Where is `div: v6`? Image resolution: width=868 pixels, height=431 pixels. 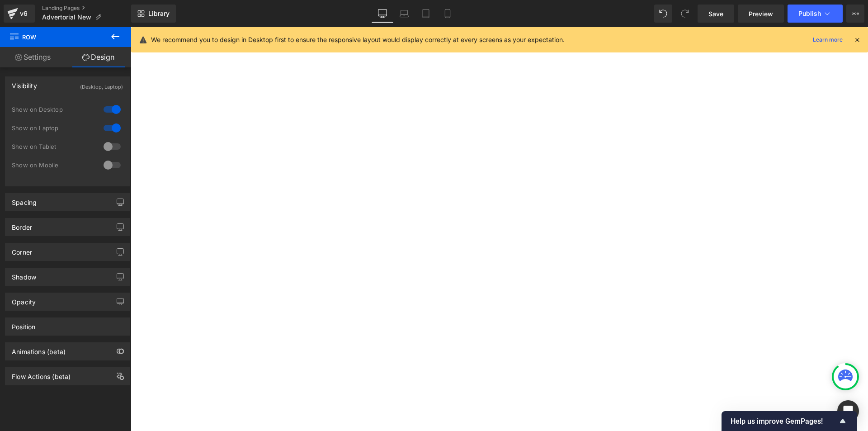
div: v6 is located at coordinates (23, 13).